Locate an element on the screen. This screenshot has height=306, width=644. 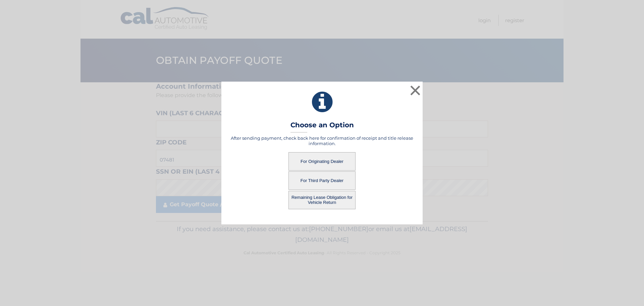
button: For Third Party Dealer is located at coordinates (322, 181).